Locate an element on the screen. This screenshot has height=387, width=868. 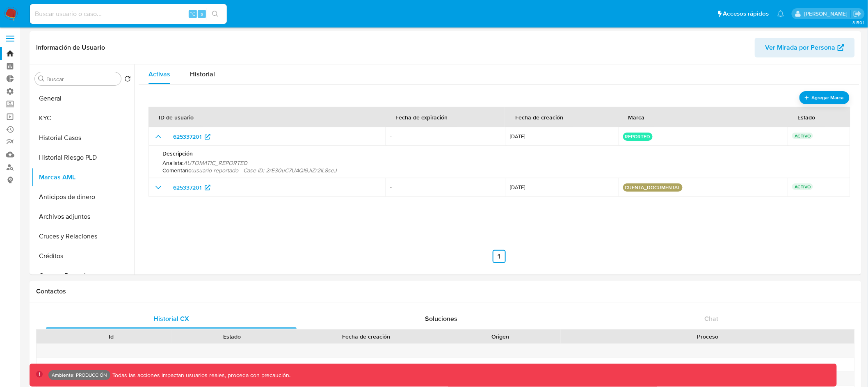
button: Historial Casos is located at coordinates (83, 138).